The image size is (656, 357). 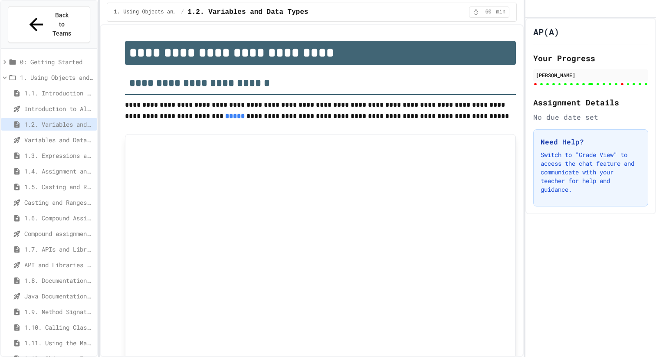 I want to click on button: Back to Teams, so click(x=49, y=24).